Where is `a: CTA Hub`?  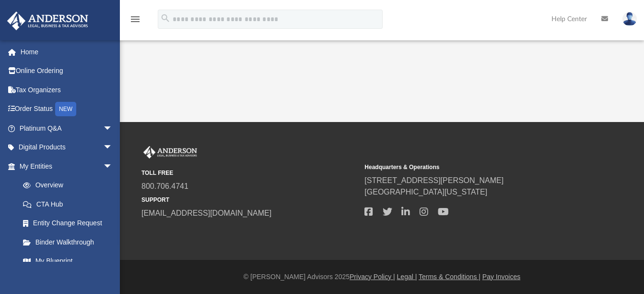 a: CTA Hub is located at coordinates (70, 204).